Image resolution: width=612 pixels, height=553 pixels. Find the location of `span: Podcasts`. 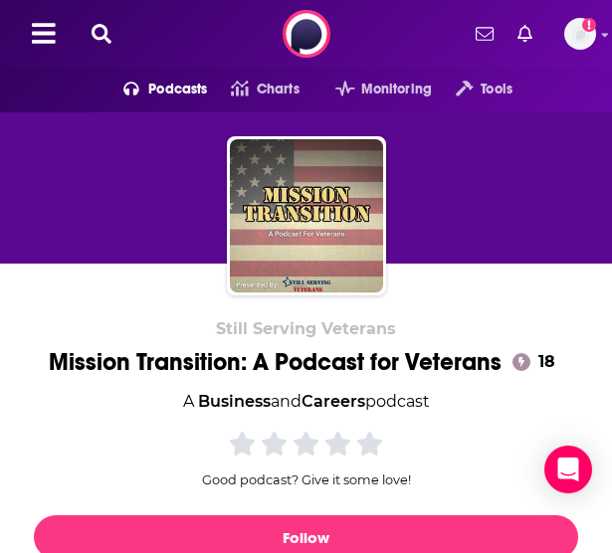

span: Podcasts is located at coordinates (177, 90).